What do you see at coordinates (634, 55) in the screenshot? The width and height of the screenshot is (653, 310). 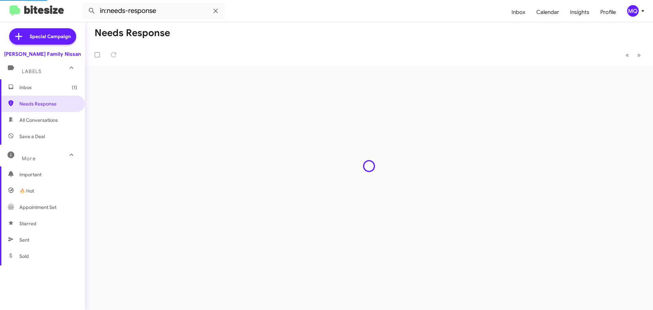 I see `nav: Page navigation example` at bounding box center [634, 55].